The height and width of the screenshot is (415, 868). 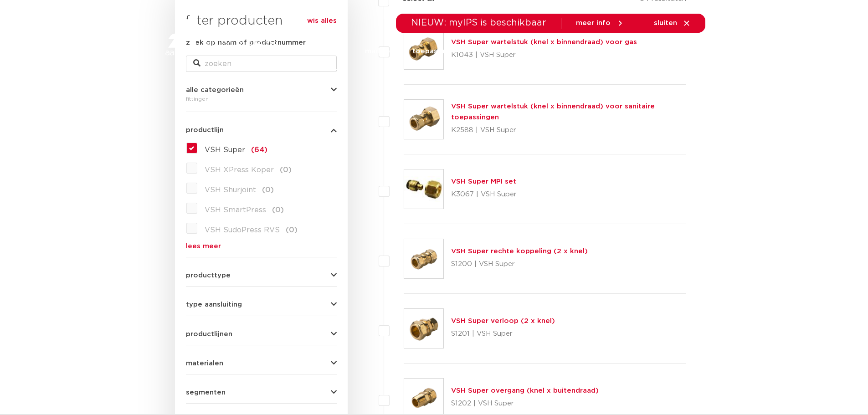 I want to click on img: Thumbnail for VSH Super wartelstuk (knel x binnendraad) voor sanitaire toepassingen, so click(x=423, y=119).